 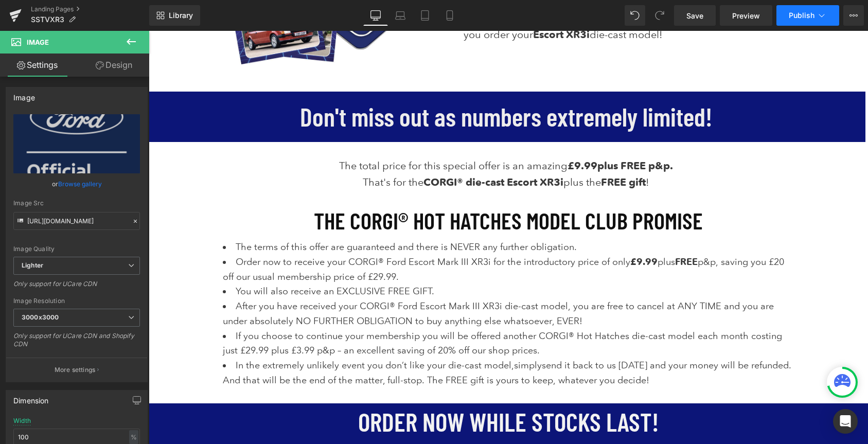 I want to click on span: That's for the, so click(x=286, y=151).